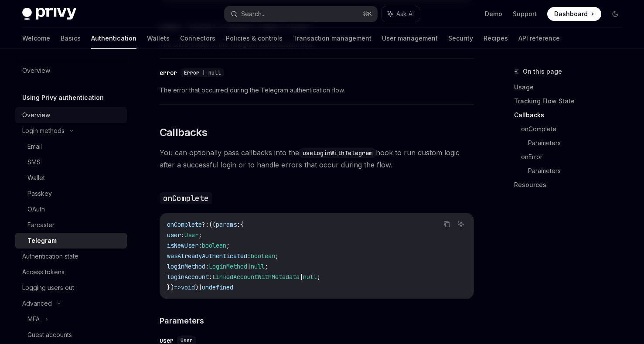 The image size is (644, 344). What do you see at coordinates (188, 288) in the screenshot?
I see `span: void` at bounding box center [188, 288].